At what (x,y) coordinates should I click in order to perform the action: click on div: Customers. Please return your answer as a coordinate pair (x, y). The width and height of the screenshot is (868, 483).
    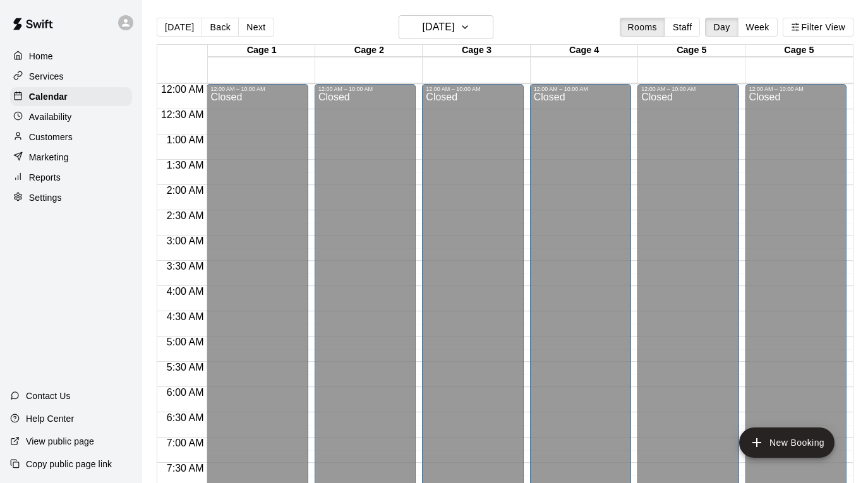
    Looking at the image, I should click on (71, 137).